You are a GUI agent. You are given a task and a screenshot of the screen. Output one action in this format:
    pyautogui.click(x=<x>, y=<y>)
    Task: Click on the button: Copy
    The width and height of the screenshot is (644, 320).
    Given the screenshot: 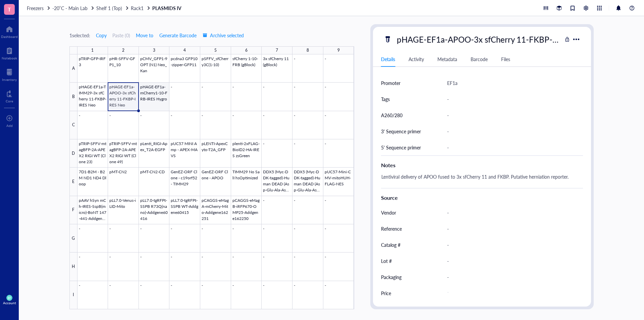 What is the action you would take?
    pyautogui.click(x=101, y=35)
    